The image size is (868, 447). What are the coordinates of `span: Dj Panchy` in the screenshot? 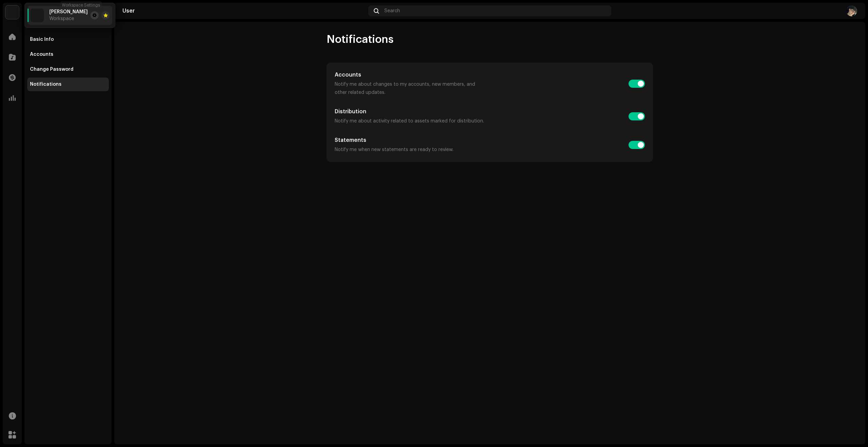 It's located at (68, 12).